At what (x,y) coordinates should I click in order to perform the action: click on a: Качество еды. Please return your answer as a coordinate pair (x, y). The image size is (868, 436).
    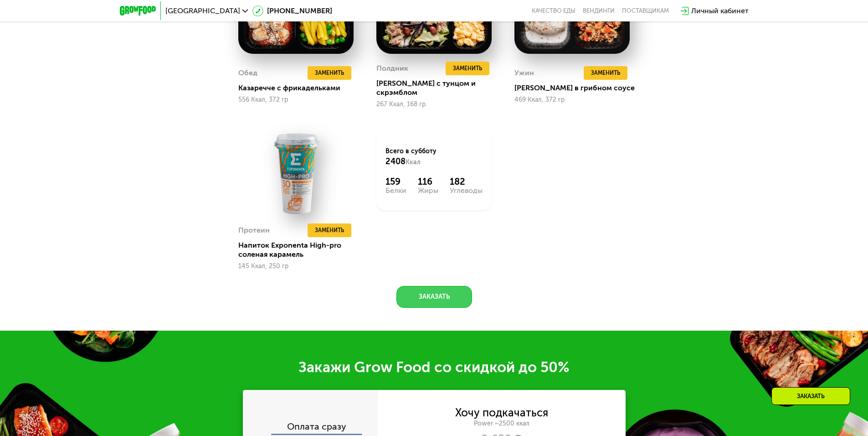
    Looking at the image, I should click on (554, 11).